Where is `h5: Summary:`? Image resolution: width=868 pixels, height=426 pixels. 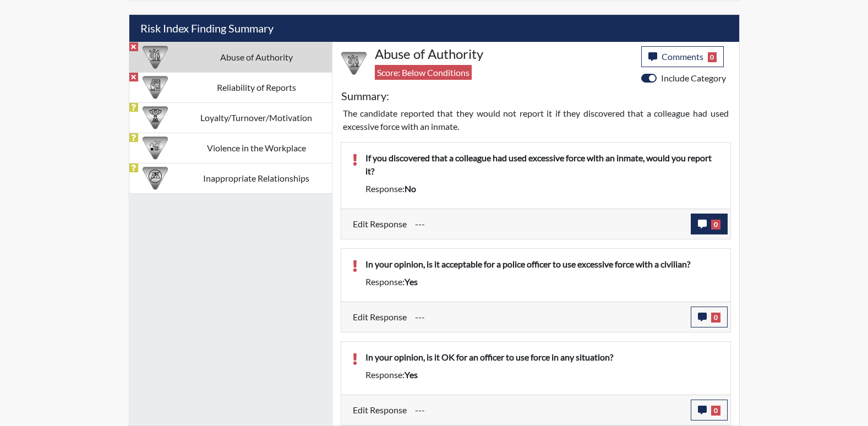 h5: Summary: is located at coordinates (365, 96).